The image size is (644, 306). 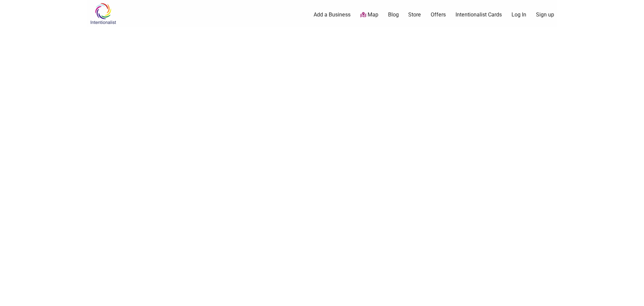 What do you see at coordinates (545, 15) in the screenshot?
I see `a: Sign up` at bounding box center [545, 15].